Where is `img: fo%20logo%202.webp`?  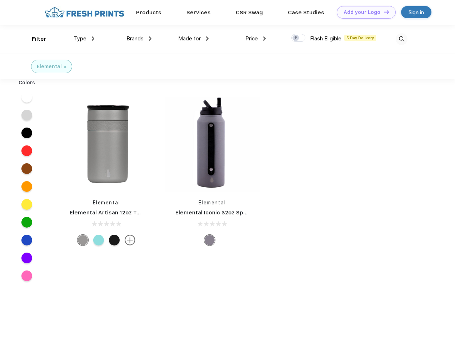 img: fo%20logo%202.webp is located at coordinates (84, 12).